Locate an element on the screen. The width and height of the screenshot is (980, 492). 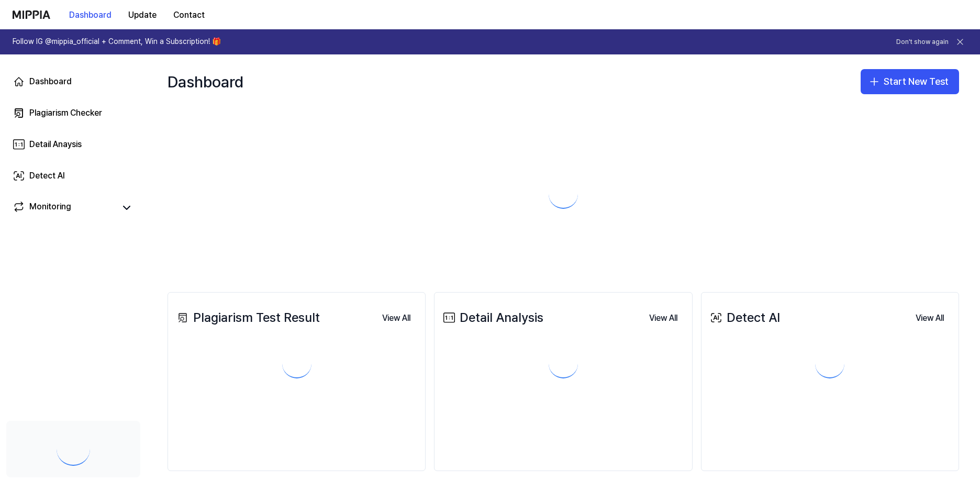
a: Detail Anaysis is located at coordinates (74, 145).